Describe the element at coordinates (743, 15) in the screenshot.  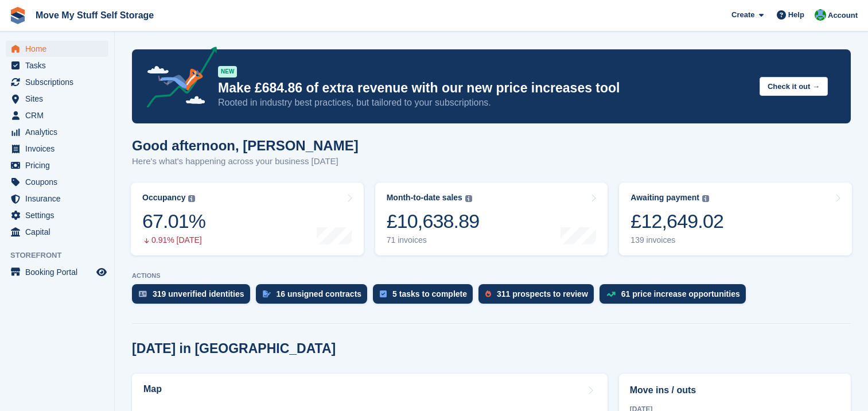
I see `span: Create` at that location.